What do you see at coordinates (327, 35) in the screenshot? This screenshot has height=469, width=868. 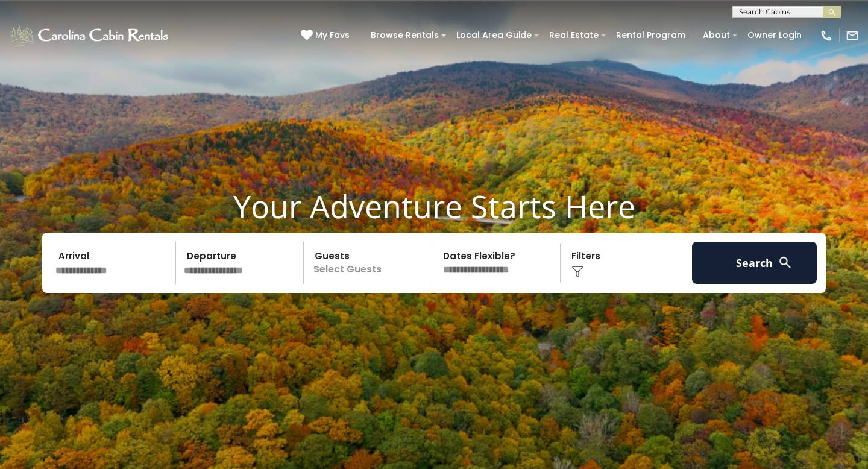 I see `a: My Favs` at bounding box center [327, 35].